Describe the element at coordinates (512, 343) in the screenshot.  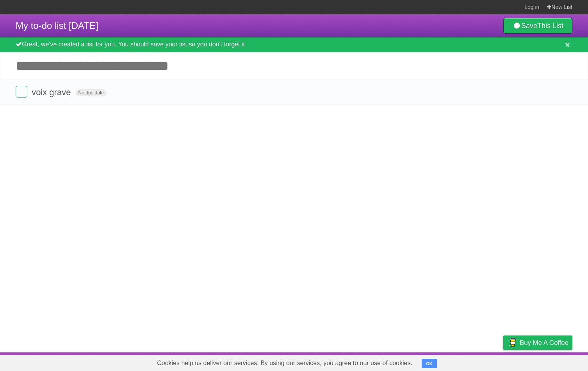
I see `img: Buy me a coffee` at that location.